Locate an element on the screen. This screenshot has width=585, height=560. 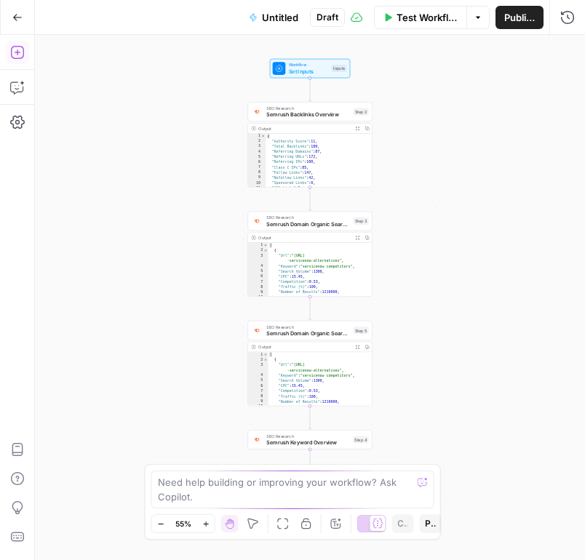
g: Edge from step_2 to step_3 is located at coordinates (309, 199).